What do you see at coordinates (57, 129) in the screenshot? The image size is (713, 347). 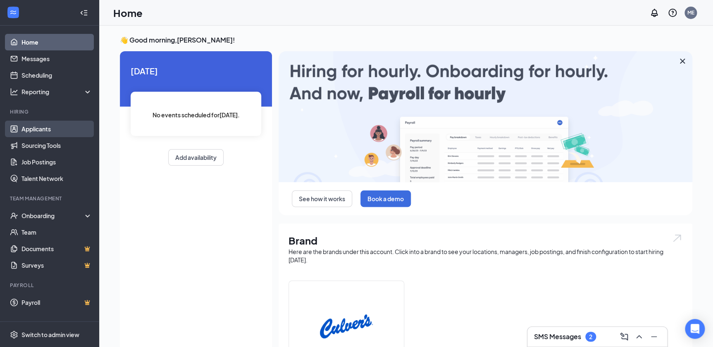 I see `a: Applicants` at bounding box center [57, 129].